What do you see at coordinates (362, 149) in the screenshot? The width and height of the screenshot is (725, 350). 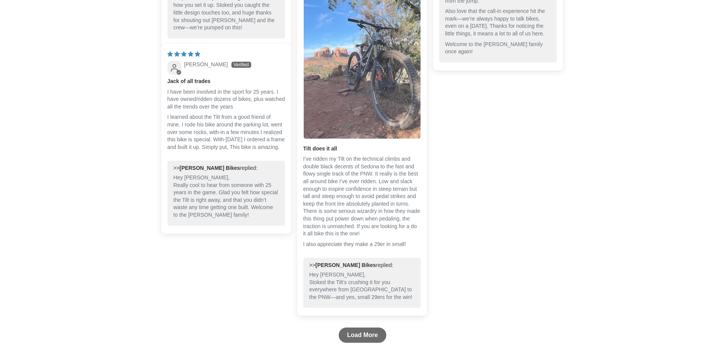 I see `b: Tilt does it all` at bounding box center [362, 149].